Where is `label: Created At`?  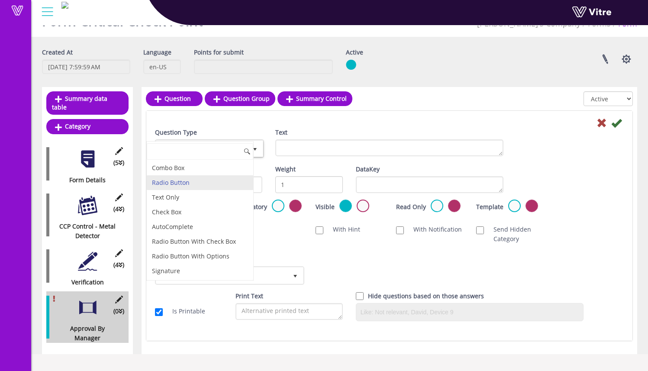 label: Created At is located at coordinates (57, 52).